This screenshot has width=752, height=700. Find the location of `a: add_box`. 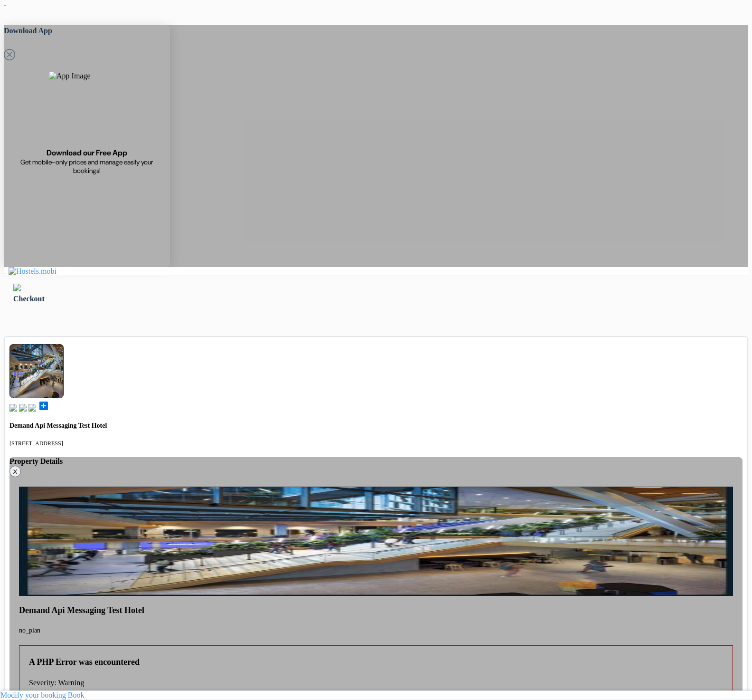

a: add_box is located at coordinates (44, 408).